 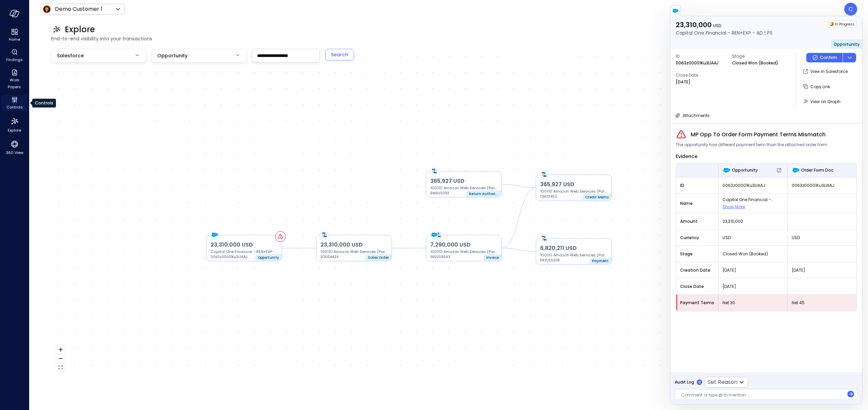 I want to click on div: 360 View, so click(x=14, y=147).